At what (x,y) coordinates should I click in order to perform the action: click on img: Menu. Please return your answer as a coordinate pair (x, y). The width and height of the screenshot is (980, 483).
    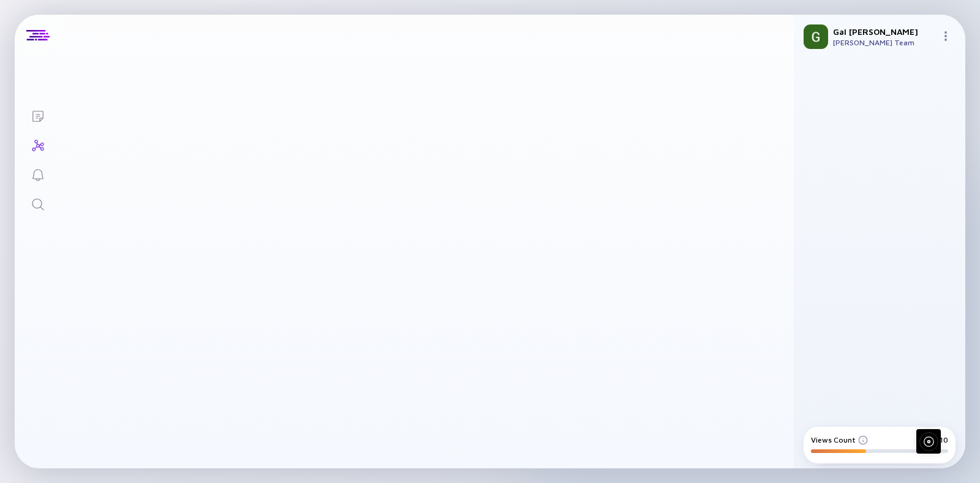
    Looking at the image, I should click on (946, 36).